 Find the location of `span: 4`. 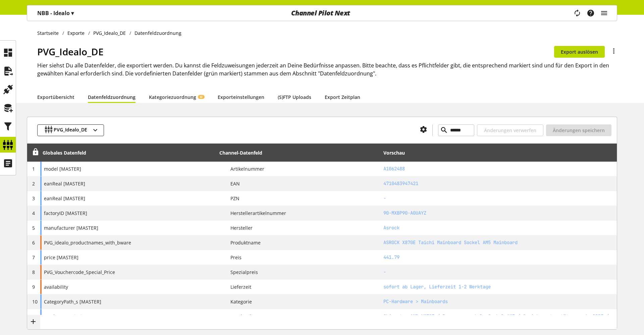

span: 4 is located at coordinates (34, 213).